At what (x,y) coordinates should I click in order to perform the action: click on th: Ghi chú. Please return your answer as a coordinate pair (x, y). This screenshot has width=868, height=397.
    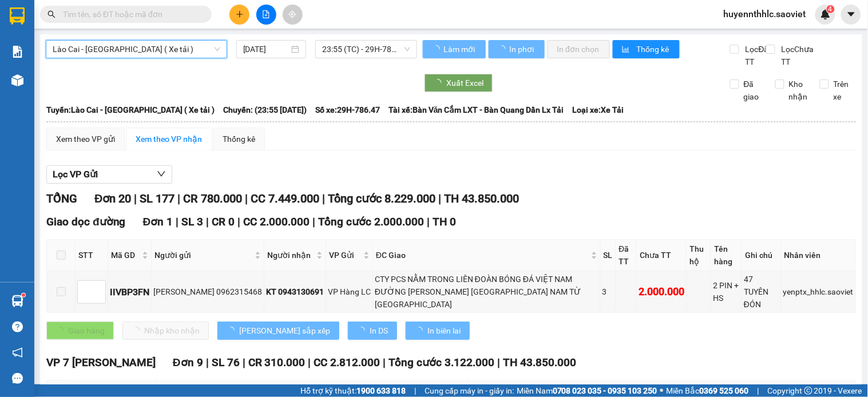
    Looking at the image, I should click on (761, 255).